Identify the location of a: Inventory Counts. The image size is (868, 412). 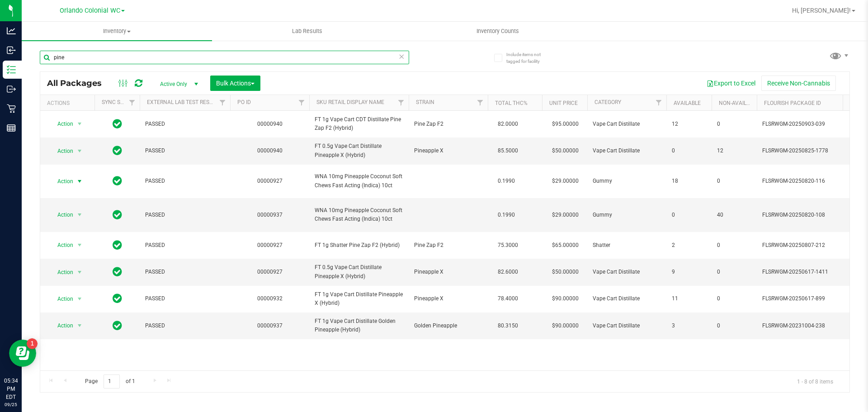
(497, 31).